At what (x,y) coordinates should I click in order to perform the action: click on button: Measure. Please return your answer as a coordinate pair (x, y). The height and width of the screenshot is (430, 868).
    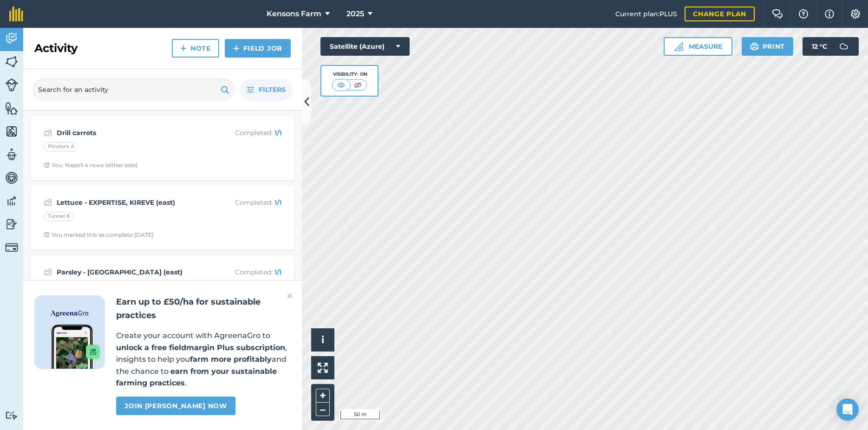
    Looking at the image, I should click on (698, 46).